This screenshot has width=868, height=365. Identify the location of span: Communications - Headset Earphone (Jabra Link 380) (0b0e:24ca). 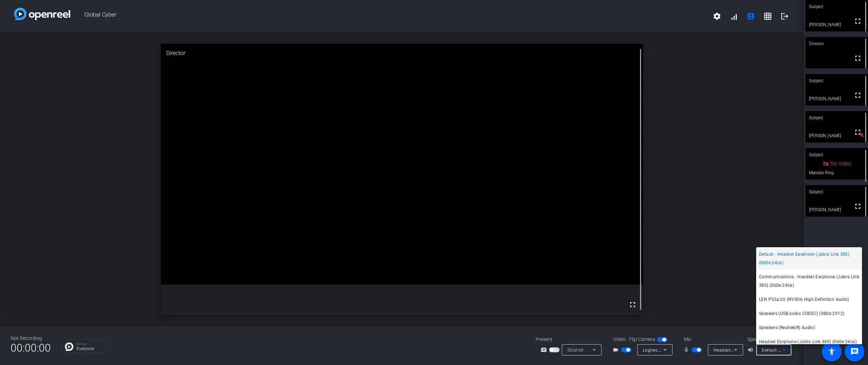
(809, 281).